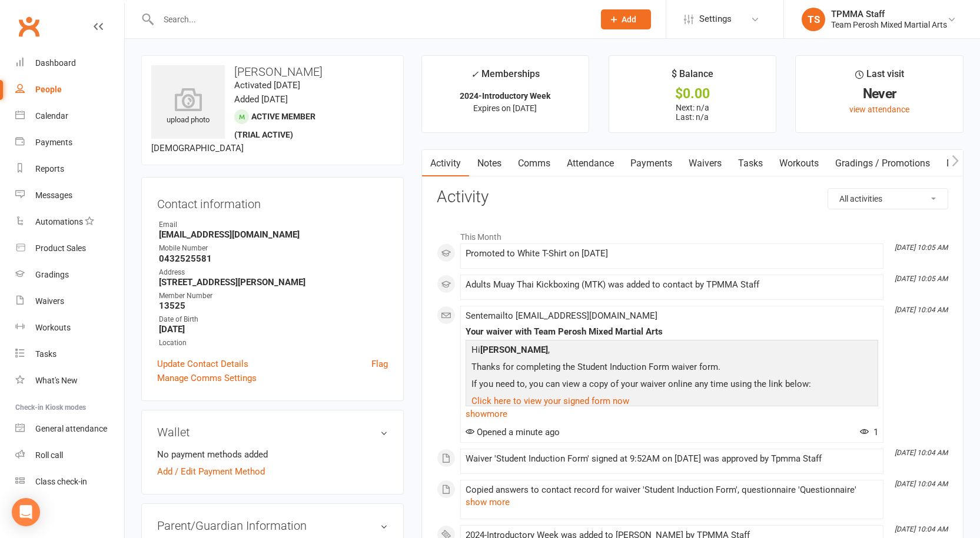 Image resolution: width=980 pixels, height=538 pixels. I want to click on a: Messages, so click(69, 195).